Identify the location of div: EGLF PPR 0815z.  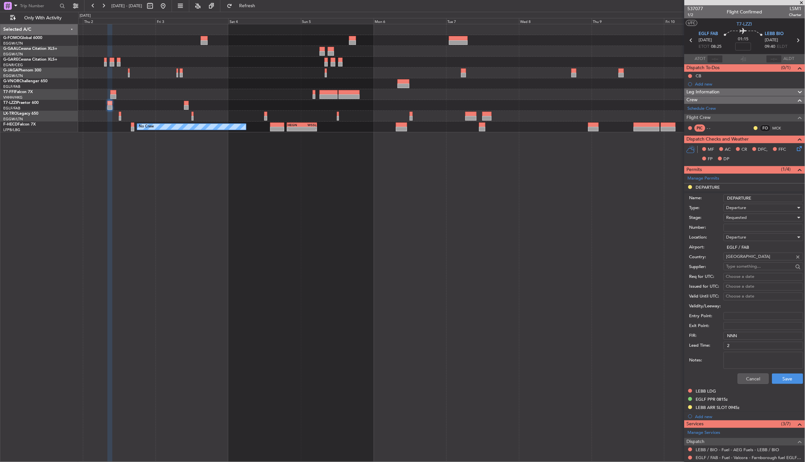
(712, 399).